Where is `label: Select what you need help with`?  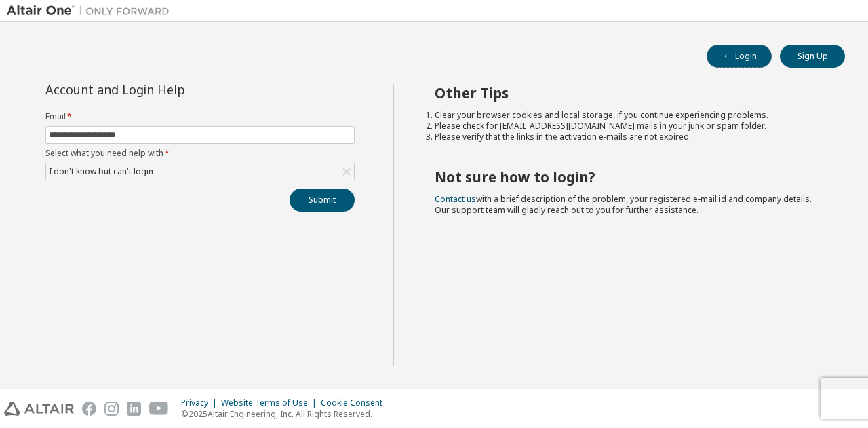 label: Select what you need help with is located at coordinates (200, 153).